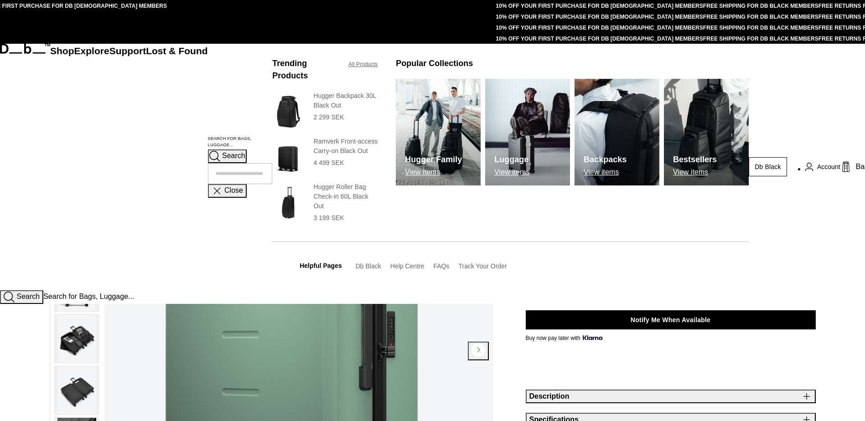 The height and width of the screenshot is (421, 865). Describe the element at coordinates (527, 132) in the screenshot. I see `a: Db Luggage View items` at that location.